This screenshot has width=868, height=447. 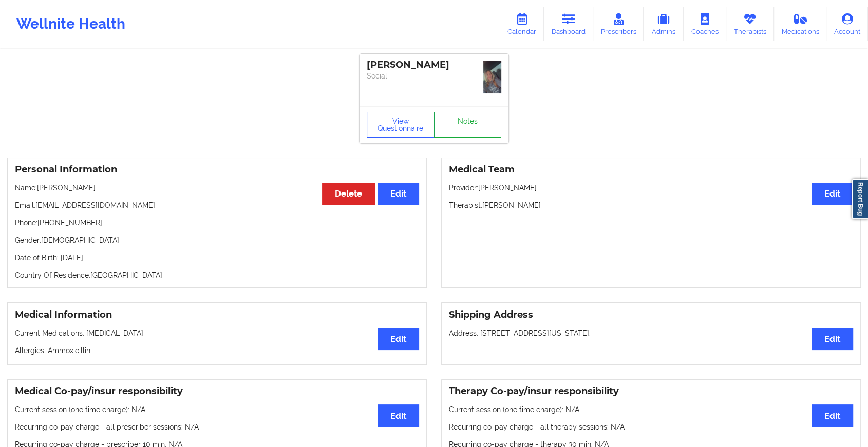 What do you see at coordinates (651, 314) in the screenshot?
I see `h3: Shipping Address` at bounding box center [651, 314].